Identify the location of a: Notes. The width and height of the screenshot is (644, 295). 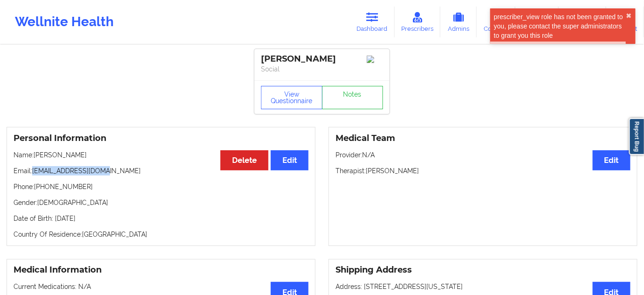
(353, 98).